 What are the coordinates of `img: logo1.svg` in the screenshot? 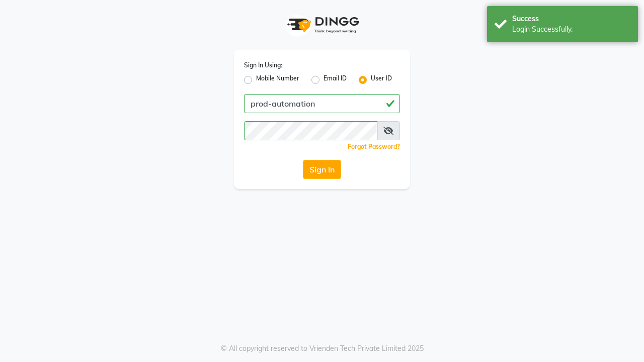 It's located at (322, 25).